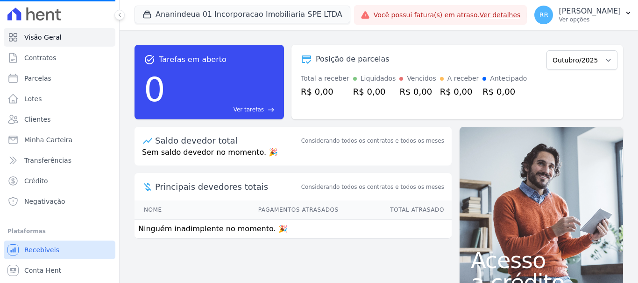  I want to click on td: Ninguém inadimplente no momento. 🎉, so click(293, 229).